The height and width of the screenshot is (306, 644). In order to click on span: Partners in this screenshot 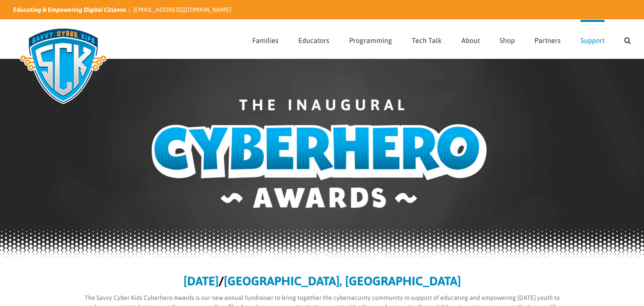, I will do `click(548, 40)`.